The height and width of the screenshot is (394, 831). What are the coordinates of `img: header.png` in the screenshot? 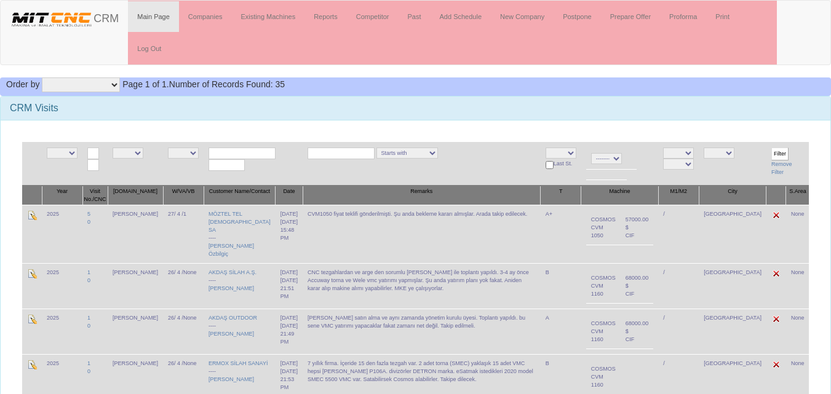 It's located at (52, 19).